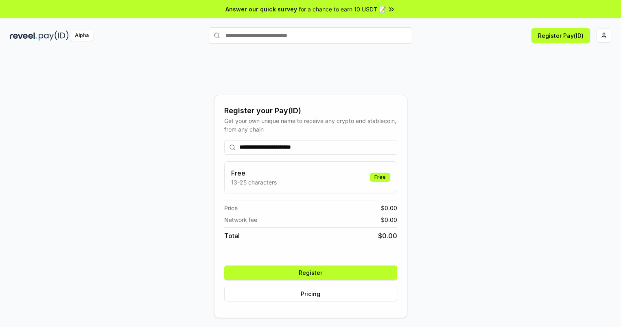 Image resolution: width=621 pixels, height=327 pixels. Describe the element at coordinates (232, 236) in the screenshot. I see `span: Total` at that location.